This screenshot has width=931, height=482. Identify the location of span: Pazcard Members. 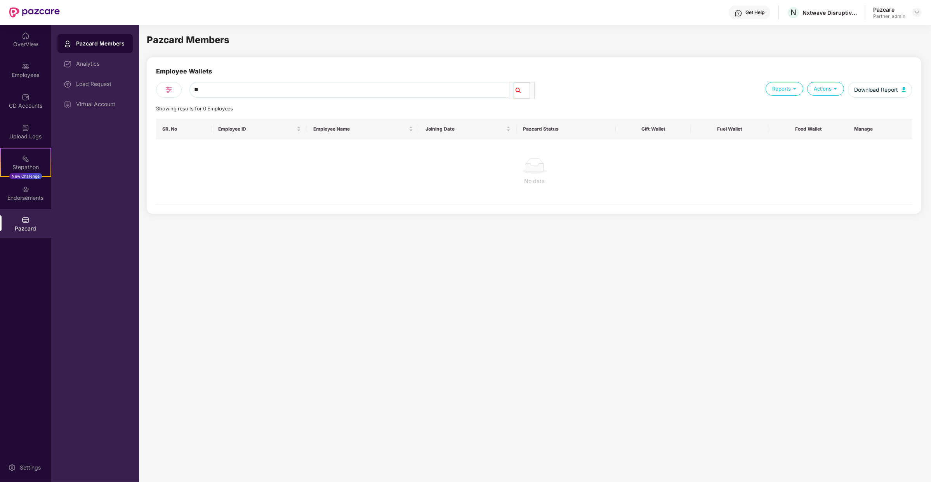
(188, 40).